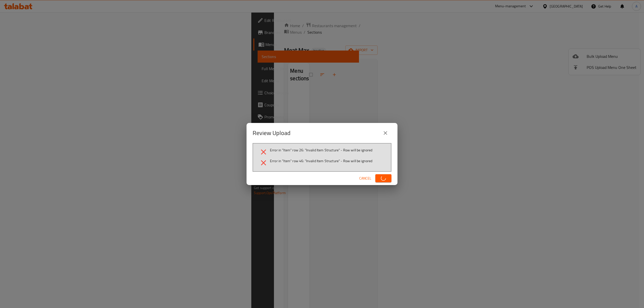 Image resolution: width=644 pixels, height=308 pixels. Describe the element at coordinates (366, 178) in the screenshot. I see `span: Cancel` at that location.